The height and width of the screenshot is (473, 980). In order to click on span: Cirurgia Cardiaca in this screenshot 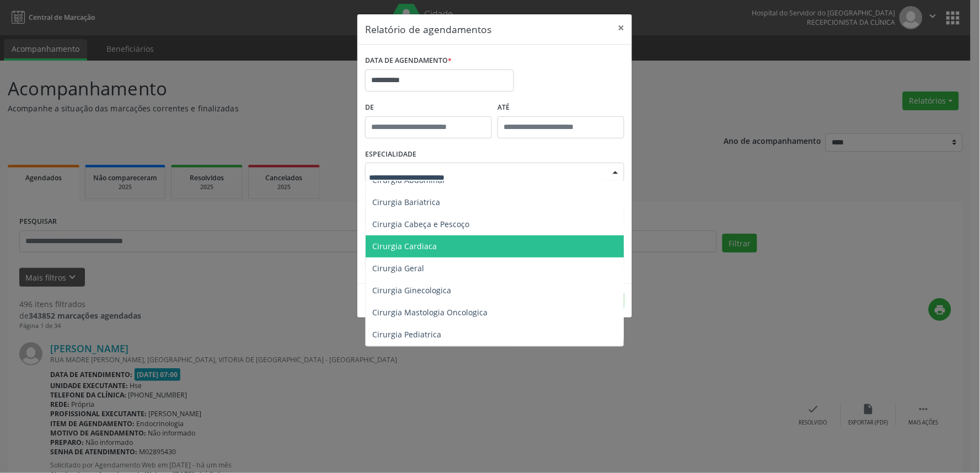, I will do `click(404, 246)`.